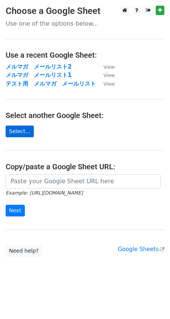 This screenshot has width=170, height=319. What do you see at coordinates (51, 84) in the screenshot?
I see `a: テスト用 メルマガ メールリスト` at bounding box center [51, 84].